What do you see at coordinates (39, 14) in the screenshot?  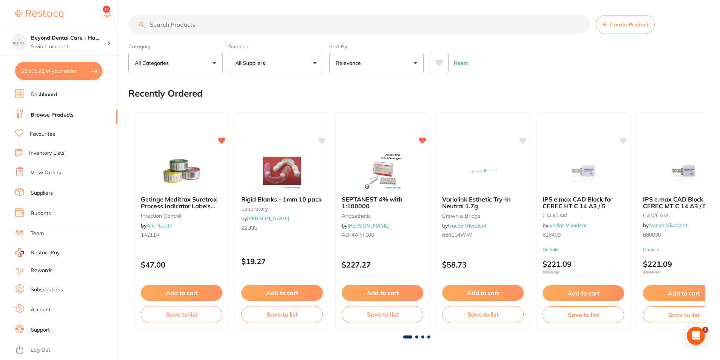 I see `a: Restocq Logo` at bounding box center [39, 14].